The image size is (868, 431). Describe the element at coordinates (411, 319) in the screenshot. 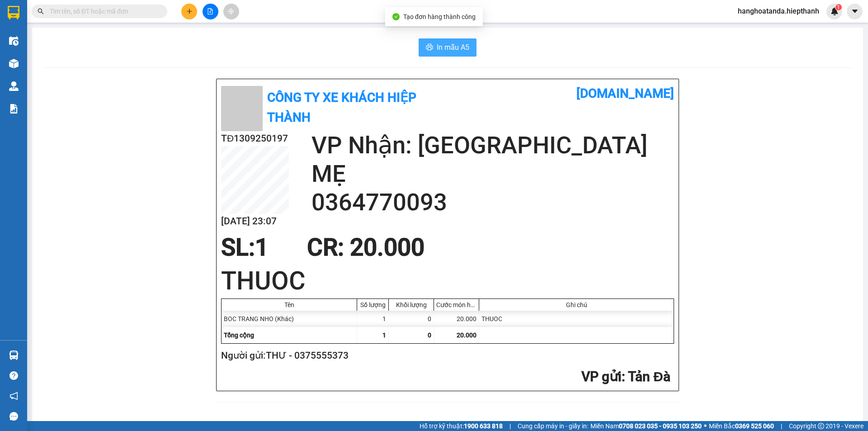

I see `div: 0` at that location.